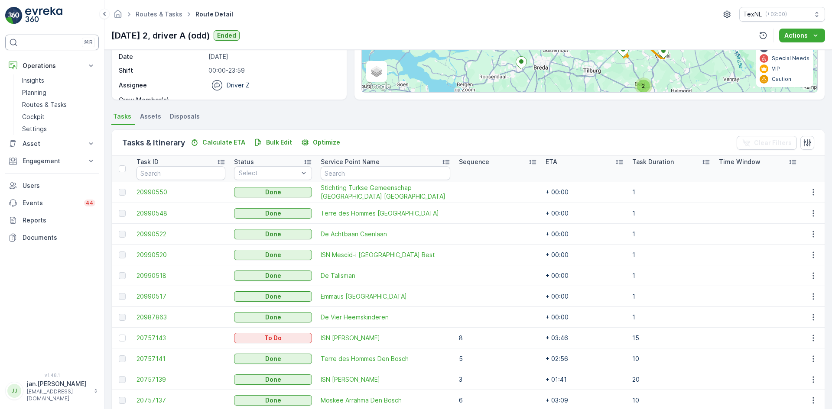  What do you see at coordinates (776, 14) in the screenshot?
I see `p: ( +02:00 )` at bounding box center [776, 14].